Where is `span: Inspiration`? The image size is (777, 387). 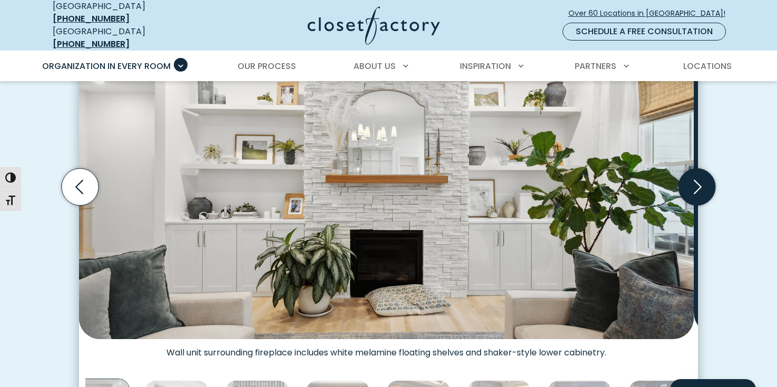 span: Inspiration is located at coordinates (485, 66).